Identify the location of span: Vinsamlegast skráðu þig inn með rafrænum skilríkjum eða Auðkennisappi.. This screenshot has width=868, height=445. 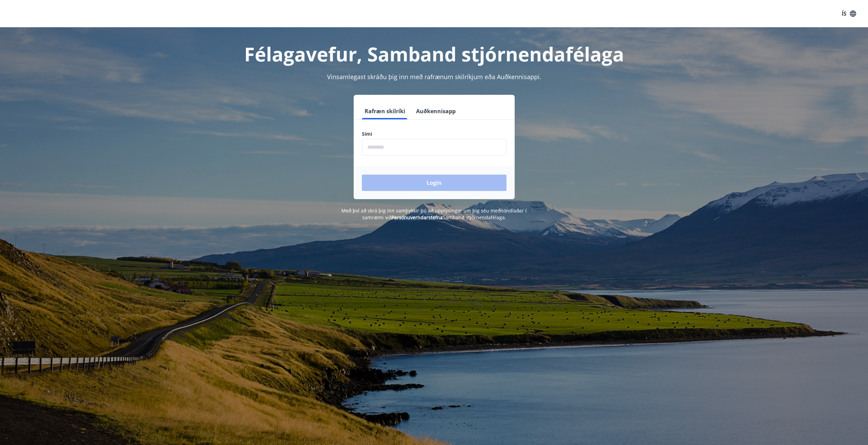
(434, 77).